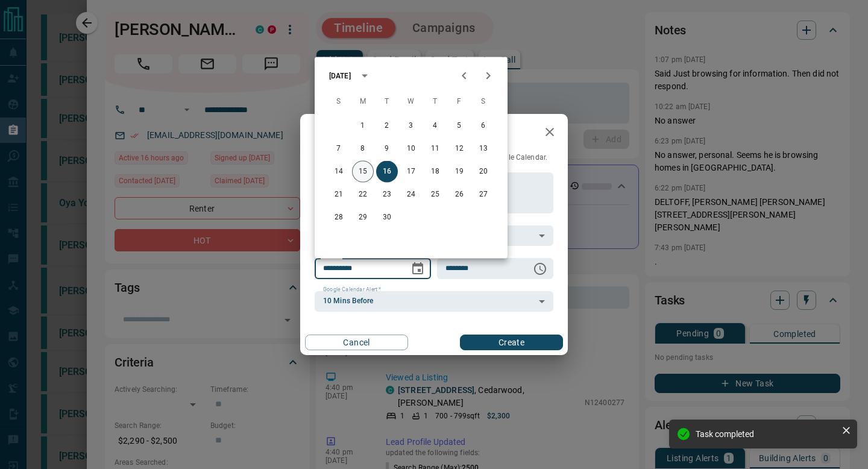 Image resolution: width=868 pixels, height=469 pixels. I want to click on button: Previous month, so click(464, 76).